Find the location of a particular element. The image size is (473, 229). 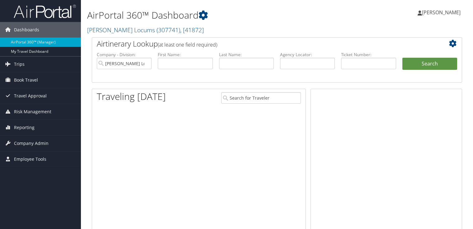

span: , [ 41872 ] is located at coordinates (192, 30).